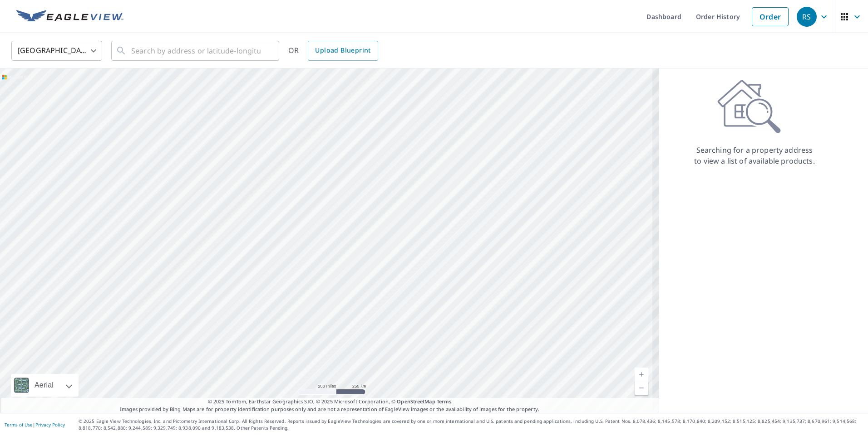  I want to click on p: Searching for a property address to view a list of available products., so click(755, 155).